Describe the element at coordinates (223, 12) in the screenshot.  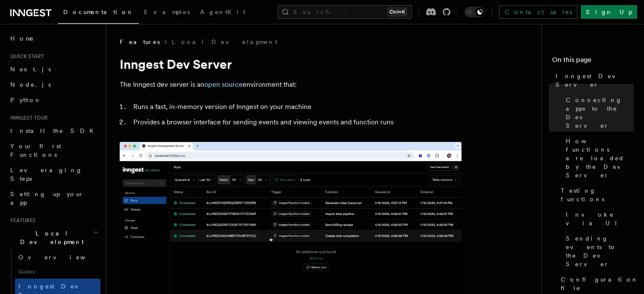
I see `span: AgentKit` at that location.